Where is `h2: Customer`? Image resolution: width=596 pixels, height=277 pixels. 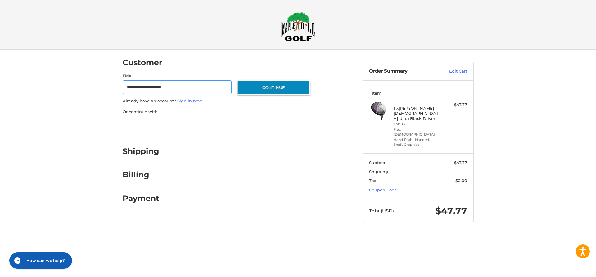
h2: Customer is located at coordinates (143, 62).